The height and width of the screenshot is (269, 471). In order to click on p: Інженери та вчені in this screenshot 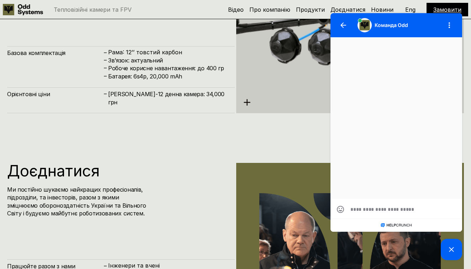, I will do `click(168, 266)`.